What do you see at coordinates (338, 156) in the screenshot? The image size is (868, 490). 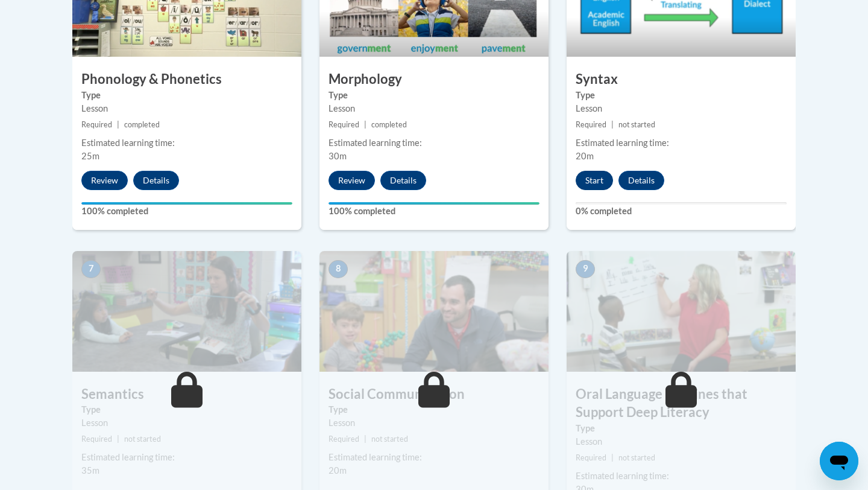 I see `span: 30m` at bounding box center [338, 156].